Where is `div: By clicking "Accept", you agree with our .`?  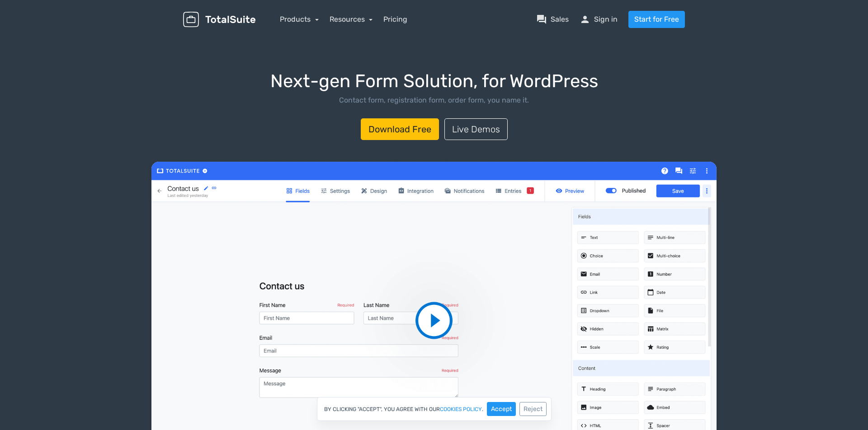 div: By clicking "Accept", you agree with our . is located at coordinates (434, 409).